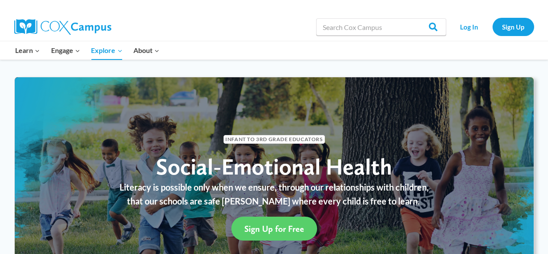 Image resolution: width=548 pixels, height=254 pixels. I want to click on span: Literacy is possible only when we ensure, through our relationships with children,, so click(274, 187).